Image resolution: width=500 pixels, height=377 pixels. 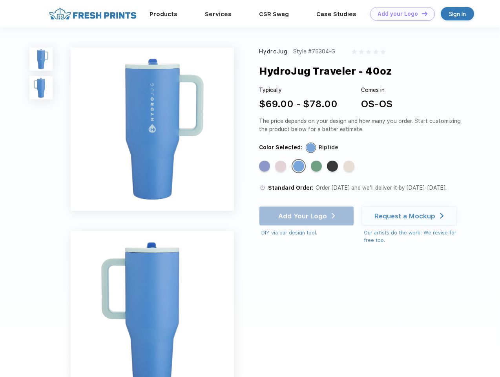 I want to click on div: Style #75304-G, so click(x=314, y=51).